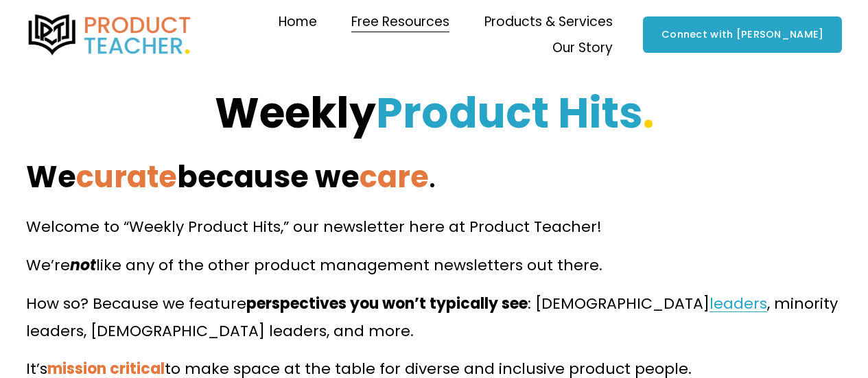  I want to click on strong: because we, so click(268, 177).